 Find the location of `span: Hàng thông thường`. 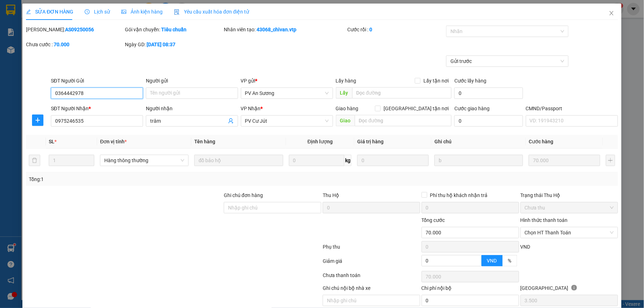

span: Hàng thông thường is located at coordinates (144, 160).